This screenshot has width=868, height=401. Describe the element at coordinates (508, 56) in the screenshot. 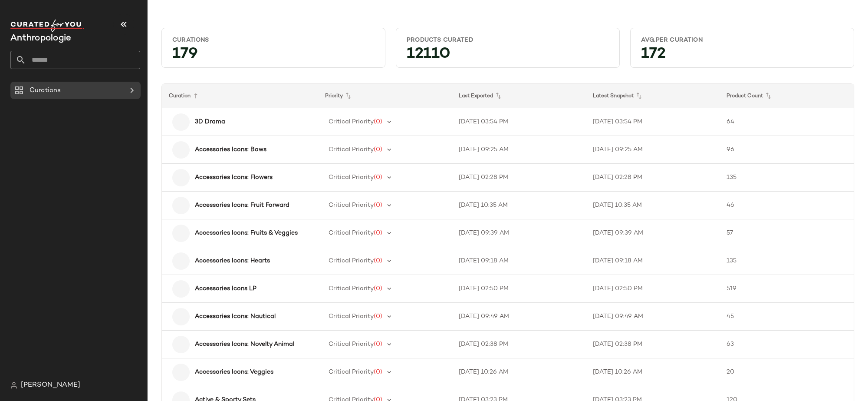

I see `div: 12110` at that location.